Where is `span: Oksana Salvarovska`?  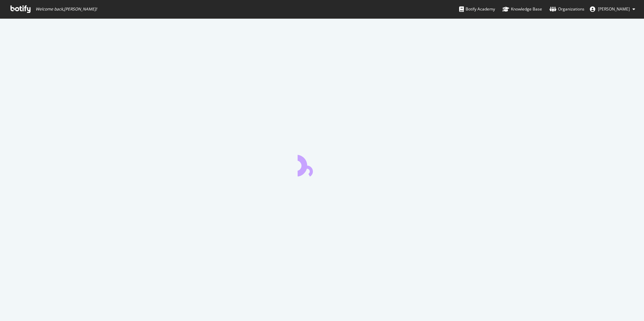
span: Oksana Salvarovska is located at coordinates (614, 9).